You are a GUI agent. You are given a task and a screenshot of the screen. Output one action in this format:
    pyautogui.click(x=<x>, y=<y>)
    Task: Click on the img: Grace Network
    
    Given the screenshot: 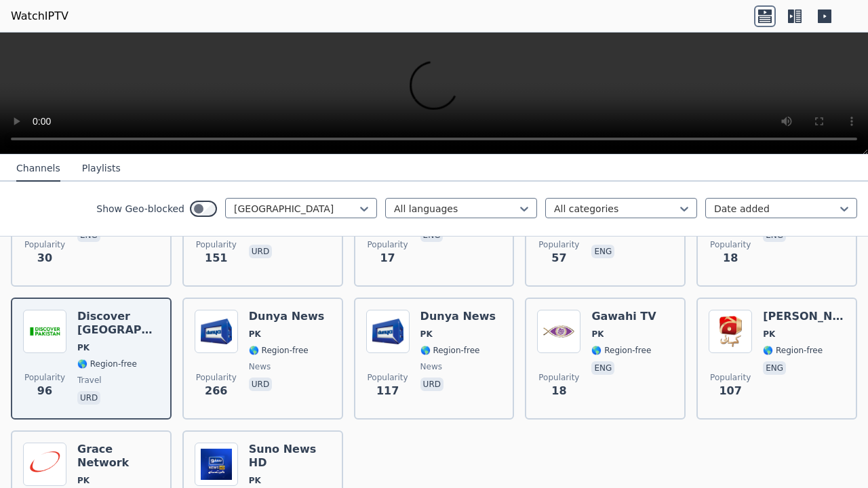 What is the action you would take?
    pyautogui.click(x=44, y=464)
    